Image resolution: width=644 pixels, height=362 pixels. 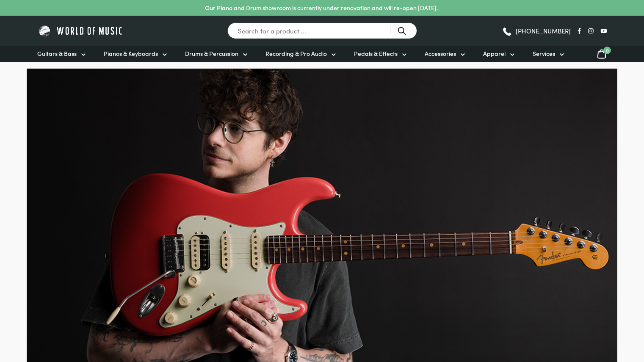 I want to click on span: Services, so click(x=544, y=53).